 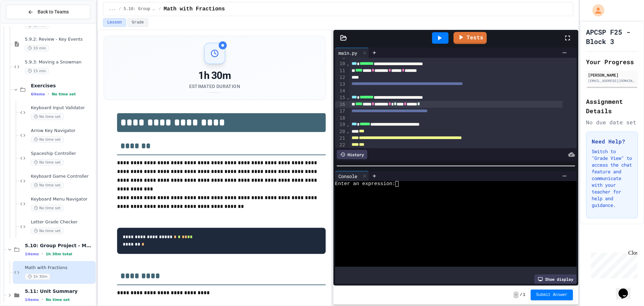 What do you see at coordinates (62, 153) in the screenshot?
I see `span: Spaceship Controller` at bounding box center [62, 153].